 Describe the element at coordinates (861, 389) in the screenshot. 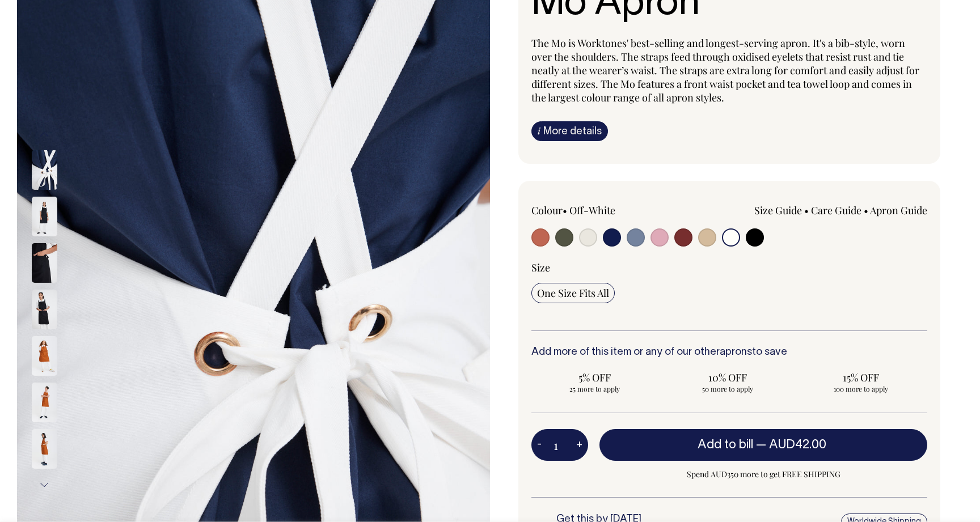

I see `span: 100 more to apply` at that location.